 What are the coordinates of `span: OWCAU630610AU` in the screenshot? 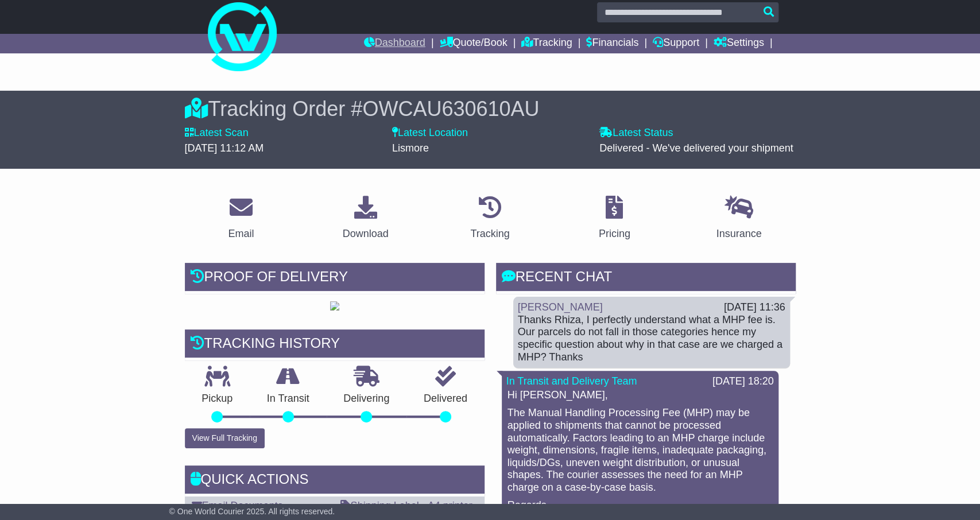 It's located at (451, 108).